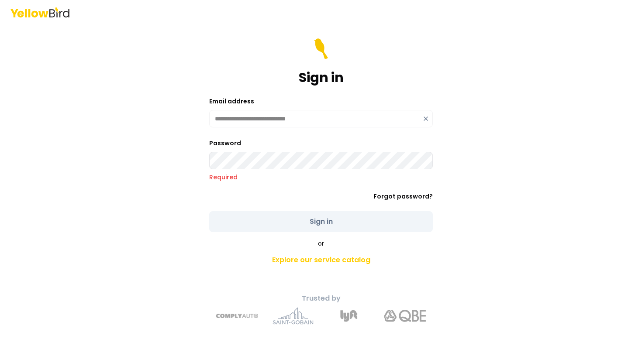  What do you see at coordinates (225, 143) in the screenshot?
I see `label: Password` at bounding box center [225, 143].